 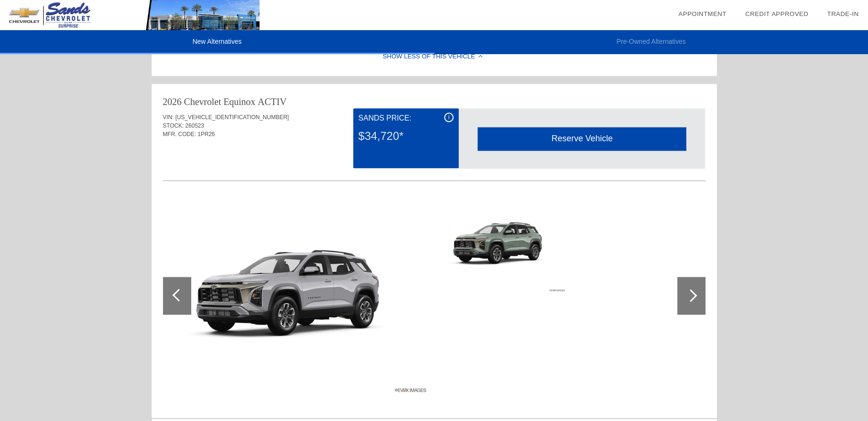 I want to click on div: Reserve Vehicle, so click(x=582, y=138).